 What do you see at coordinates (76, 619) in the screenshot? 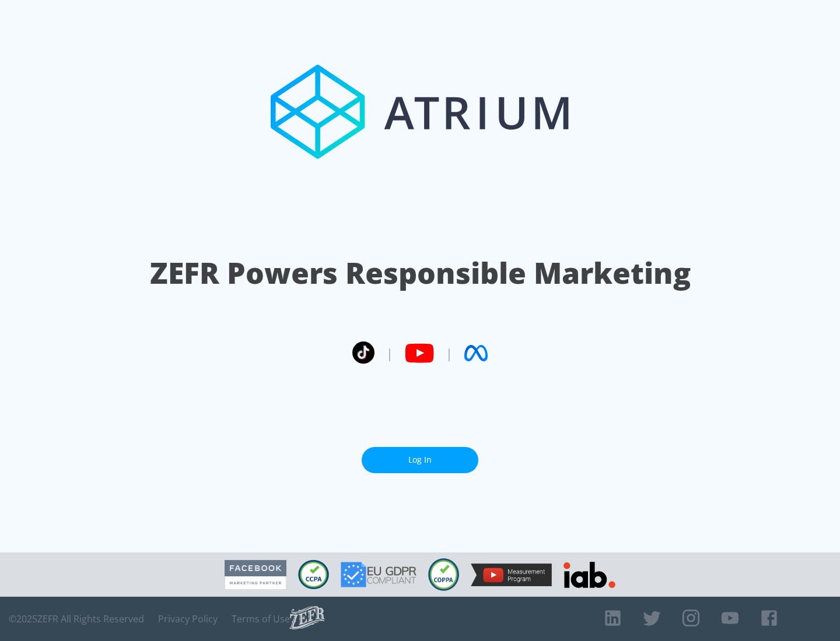
I see `span: © 2025 ZEFR All Rights Reserved` at bounding box center [76, 619].